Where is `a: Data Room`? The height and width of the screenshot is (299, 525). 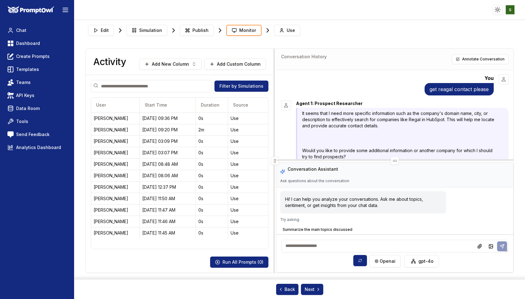 a: Data Room is located at coordinates (37, 108).